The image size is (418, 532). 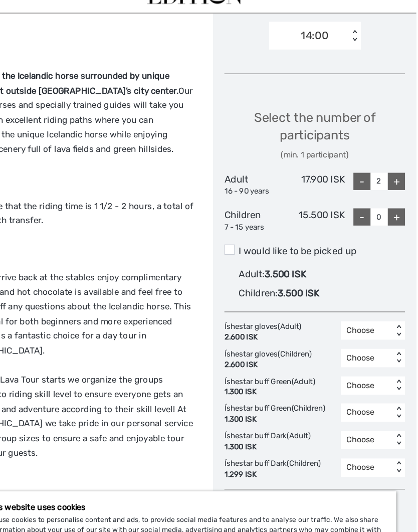 What do you see at coordinates (215, 517) in the screenshot?
I see `label: Marketing` at bounding box center [215, 517].